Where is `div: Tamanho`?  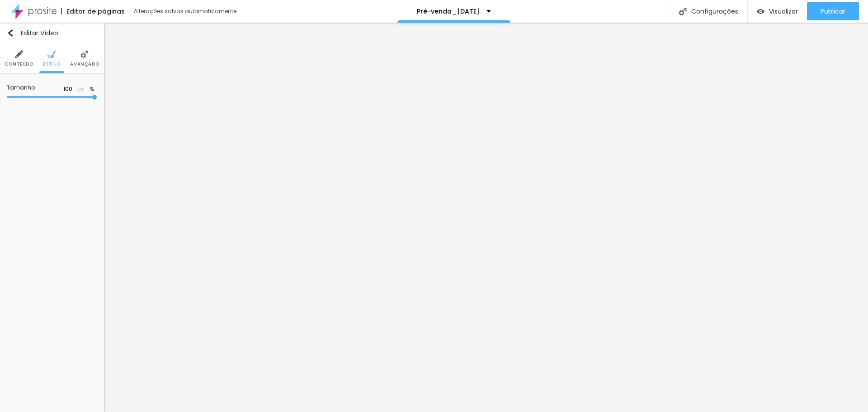
div: Tamanho is located at coordinates (32, 88).